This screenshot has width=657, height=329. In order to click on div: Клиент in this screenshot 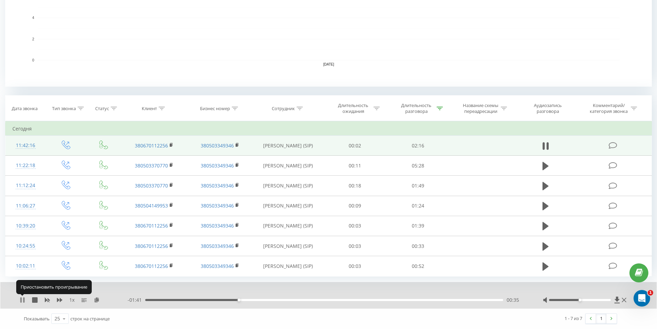, I will do `click(149, 108)`.